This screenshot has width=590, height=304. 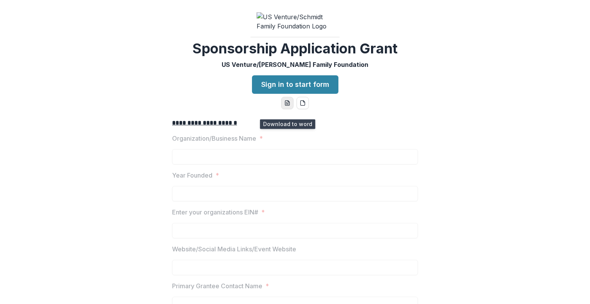 I want to click on p: Organization/Business Name, so click(x=214, y=138).